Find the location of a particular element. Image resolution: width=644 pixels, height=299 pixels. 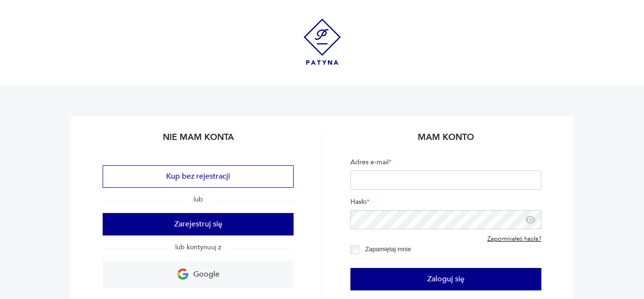

a: Zapomniałeś hasła? is located at coordinates (514, 239).